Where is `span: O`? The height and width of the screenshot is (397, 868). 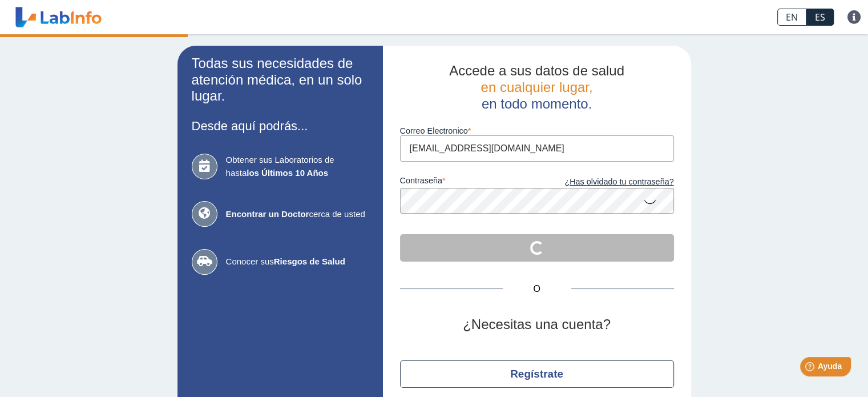 span: O is located at coordinates (537, 288).